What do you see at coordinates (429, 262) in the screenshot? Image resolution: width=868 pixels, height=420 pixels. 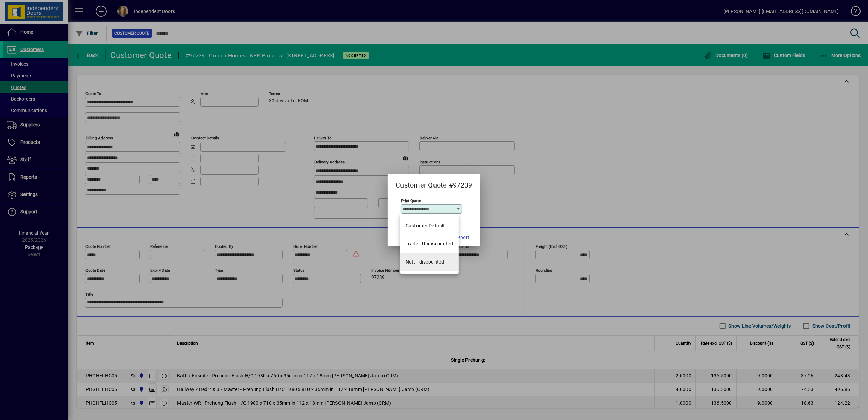 I see `mat-option: Nett - discounted` at bounding box center [429, 262].